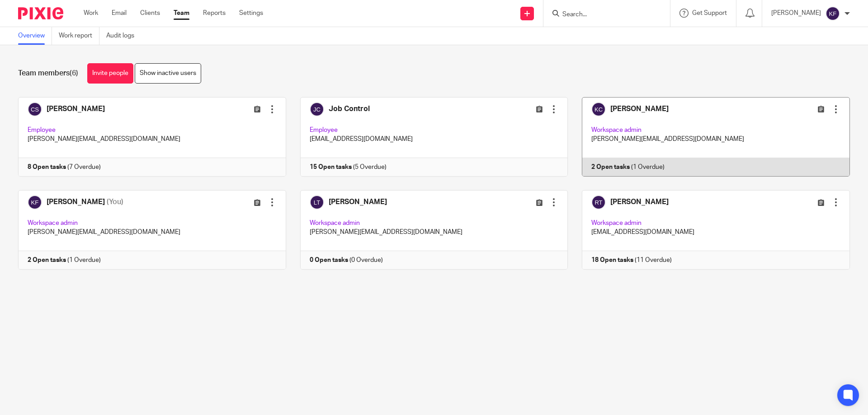  What do you see at coordinates (79, 35) in the screenshot?
I see `a: Work report` at bounding box center [79, 35].